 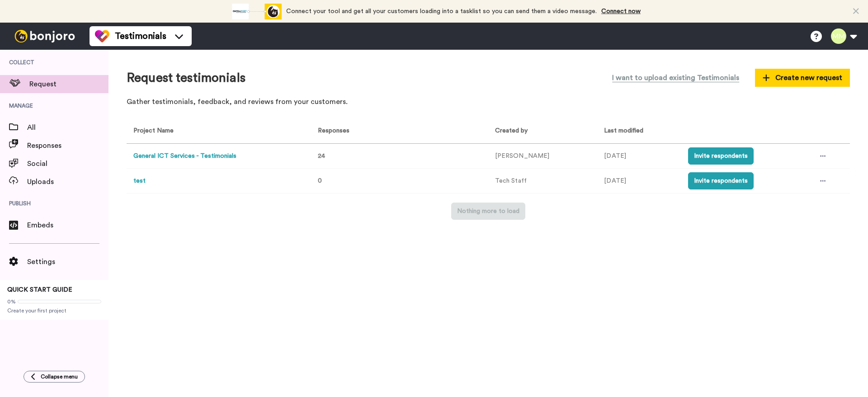 I want to click on span: 24, so click(x=321, y=156).